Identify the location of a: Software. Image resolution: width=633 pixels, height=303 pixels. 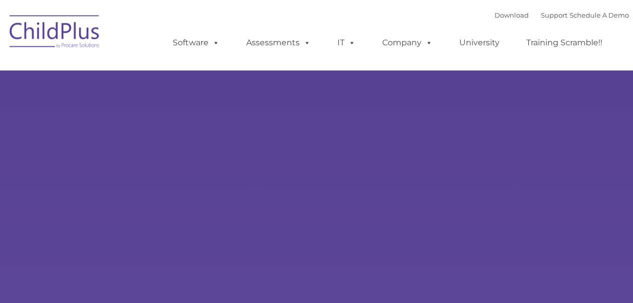
(196, 43).